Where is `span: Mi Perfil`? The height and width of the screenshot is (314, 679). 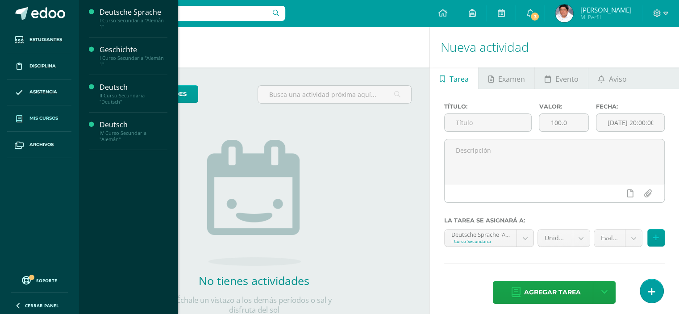 span: Mi Perfil is located at coordinates (605, 17).